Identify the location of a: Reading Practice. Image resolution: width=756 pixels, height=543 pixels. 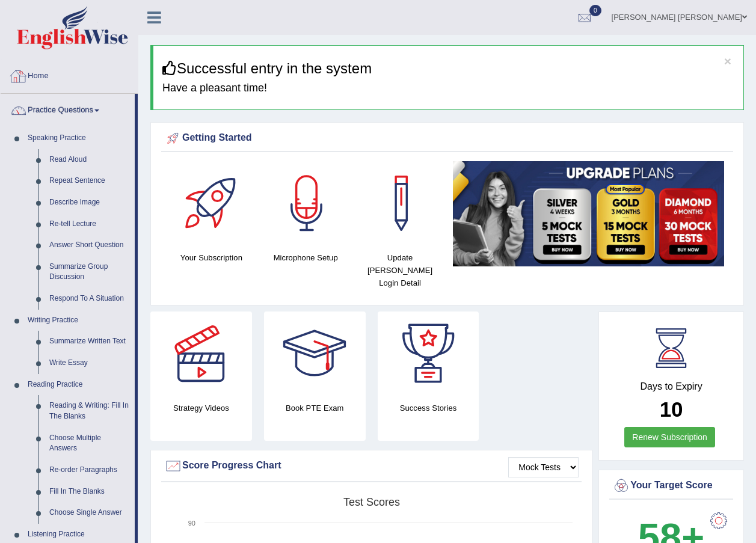
(78, 385).